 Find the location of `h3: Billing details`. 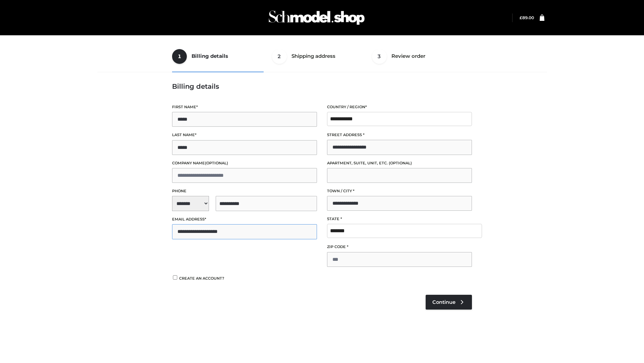

h3: Billing details is located at coordinates (322, 86).